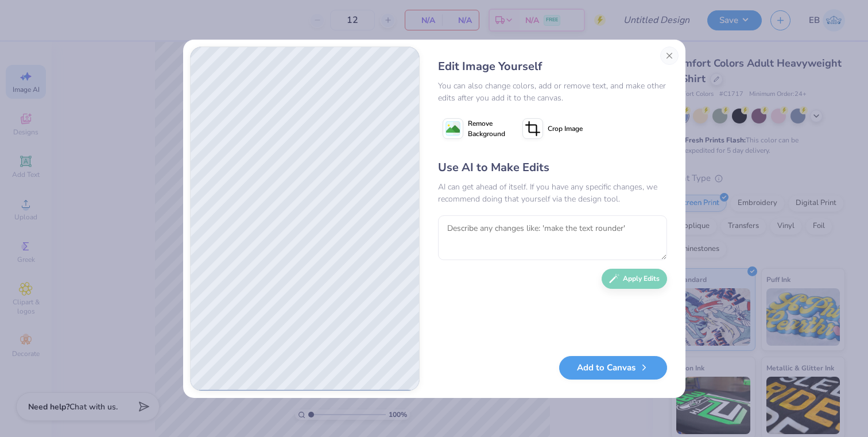  Describe the element at coordinates (565, 128) in the screenshot. I see `span: Crop Image` at that location.